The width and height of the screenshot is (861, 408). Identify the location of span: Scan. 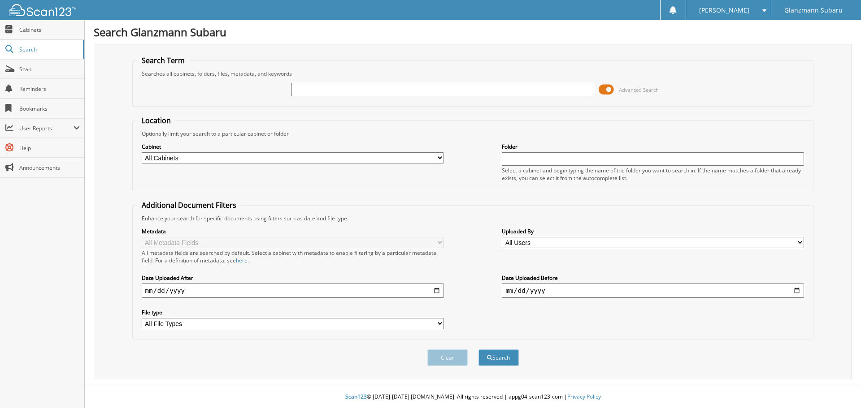
(49, 69).